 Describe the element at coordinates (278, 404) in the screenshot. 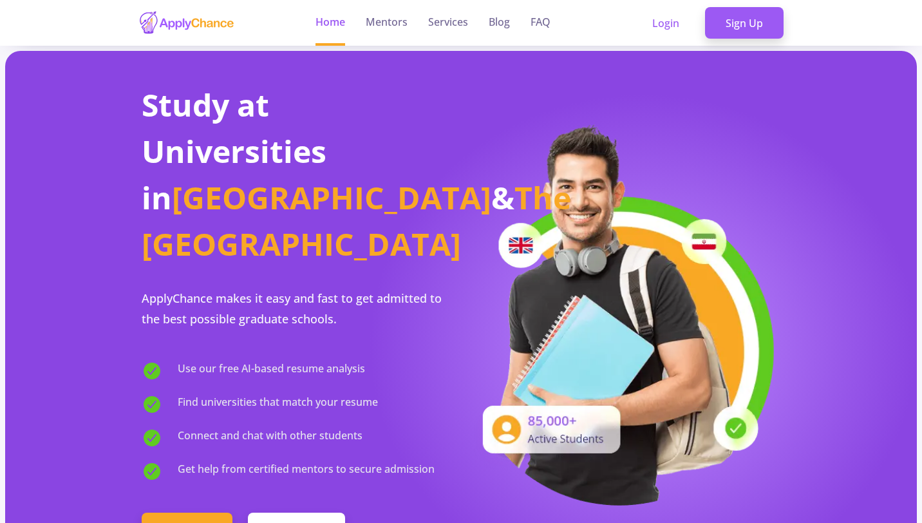

I see `span: Find universities that match your resume` at that location.